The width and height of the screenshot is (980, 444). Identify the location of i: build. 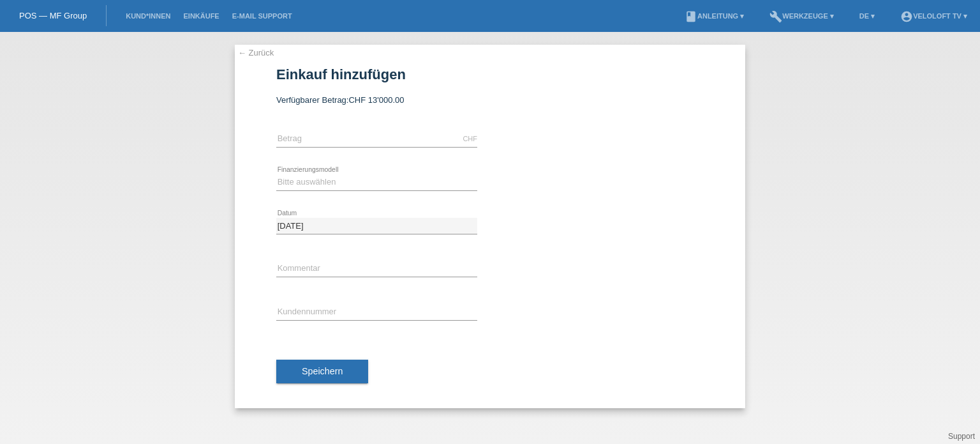
(776, 17).